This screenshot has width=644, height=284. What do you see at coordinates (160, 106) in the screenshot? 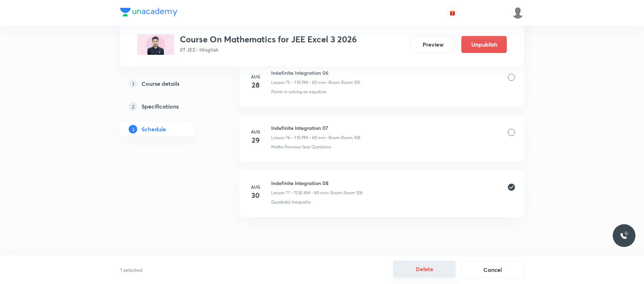
I see `h5: Specifications` at bounding box center [160, 106].